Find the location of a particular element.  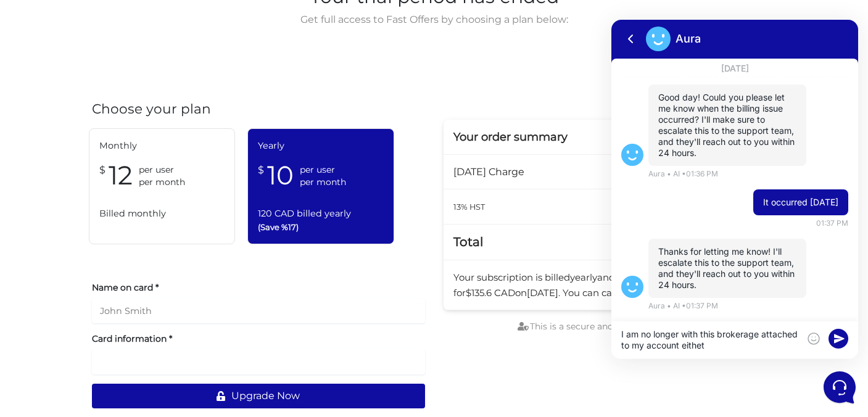

span: This is a secure and encrypted payment. is located at coordinates (610, 326).